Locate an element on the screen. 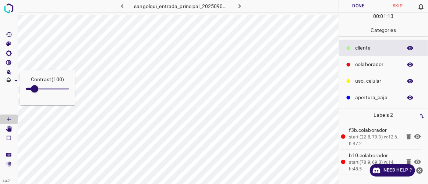 The height and width of the screenshot is (184, 428). p: 00 is located at coordinates (377, 16).